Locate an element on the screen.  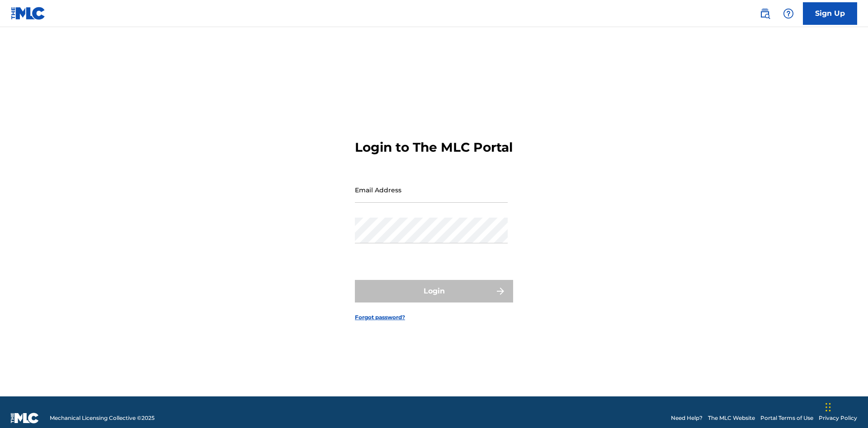
div: Help is located at coordinates (788, 14).